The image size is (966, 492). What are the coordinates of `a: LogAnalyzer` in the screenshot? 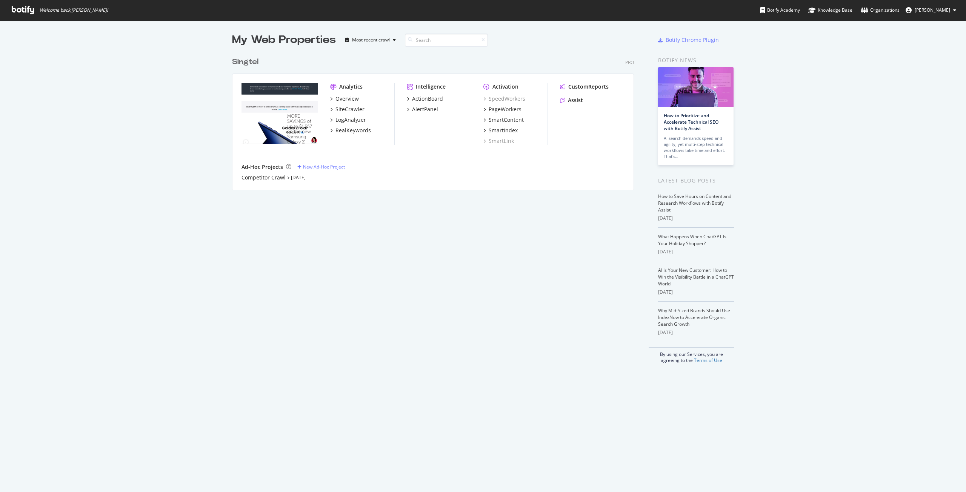 It's located at (348, 120).